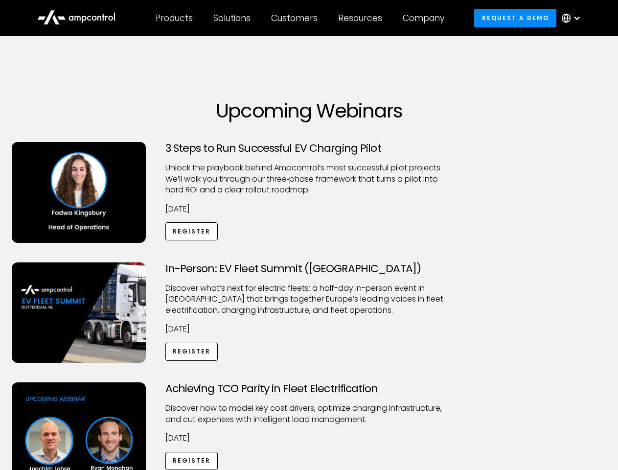 This screenshot has height=470, width=618. Describe the element at coordinates (174, 18) in the screenshot. I see `div: Products` at that location.